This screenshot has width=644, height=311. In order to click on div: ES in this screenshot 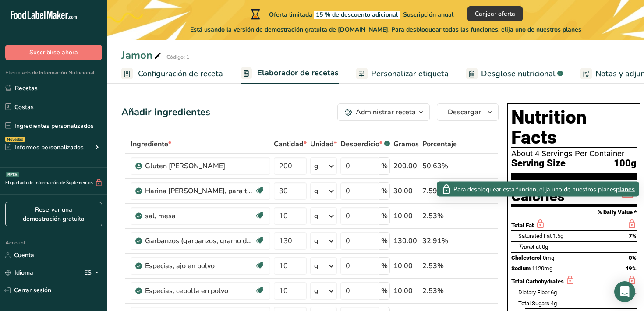, I will do `click(93, 273)`.